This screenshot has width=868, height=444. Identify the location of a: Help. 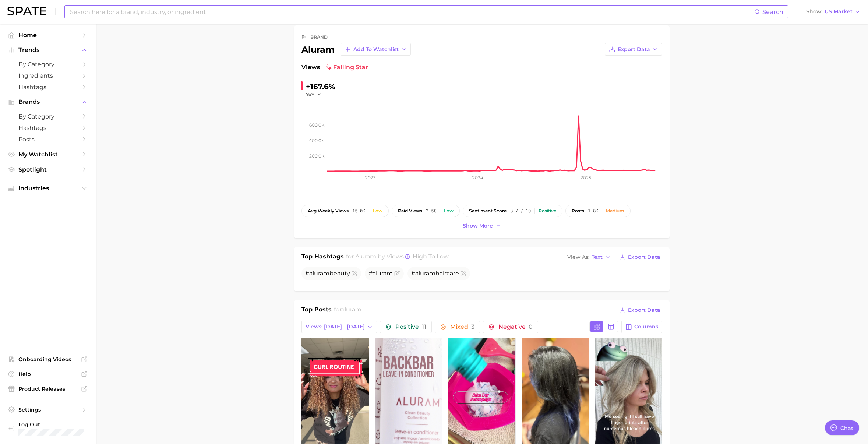
(48, 374).